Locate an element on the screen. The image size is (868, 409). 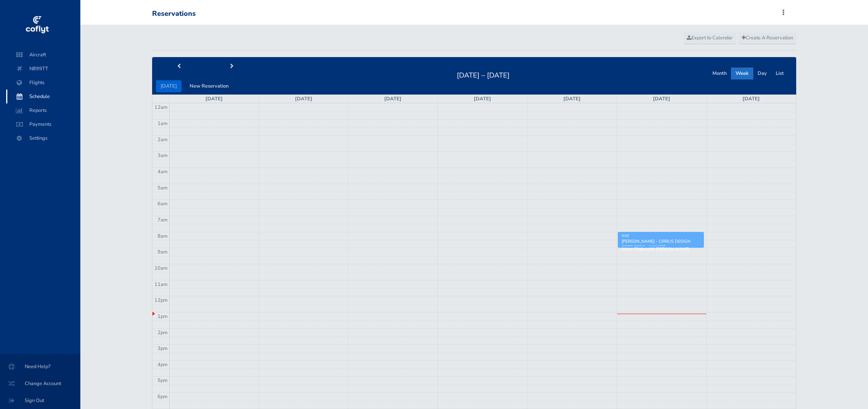
span: Reports is located at coordinates (43, 110).